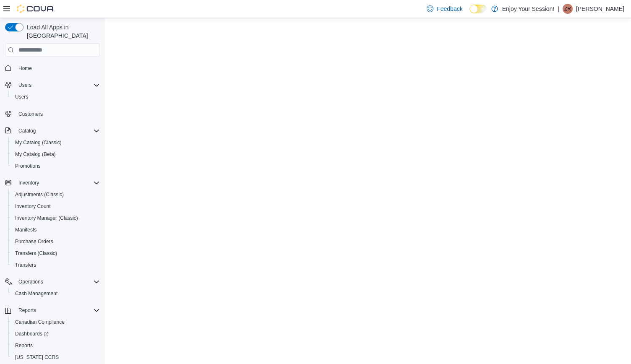  Describe the element at coordinates (40, 322) in the screenshot. I see `a: Canadian Compliance` at that location.